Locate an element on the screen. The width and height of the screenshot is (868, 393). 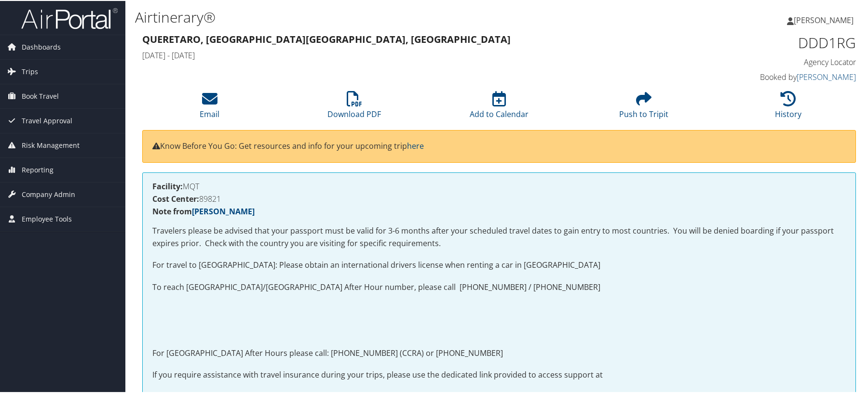
h1: DDD1RG is located at coordinates (772, 42).